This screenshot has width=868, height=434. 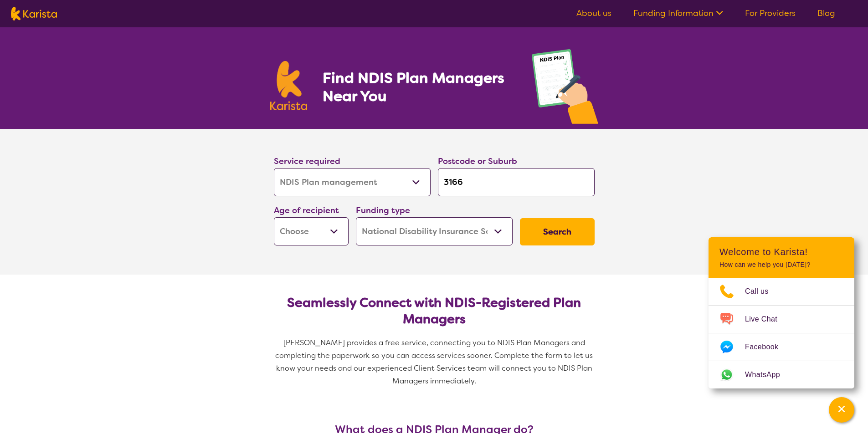 What do you see at coordinates (306, 210) in the screenshot?
I see `label: Age of recipient` at bounding box center [306, 210].